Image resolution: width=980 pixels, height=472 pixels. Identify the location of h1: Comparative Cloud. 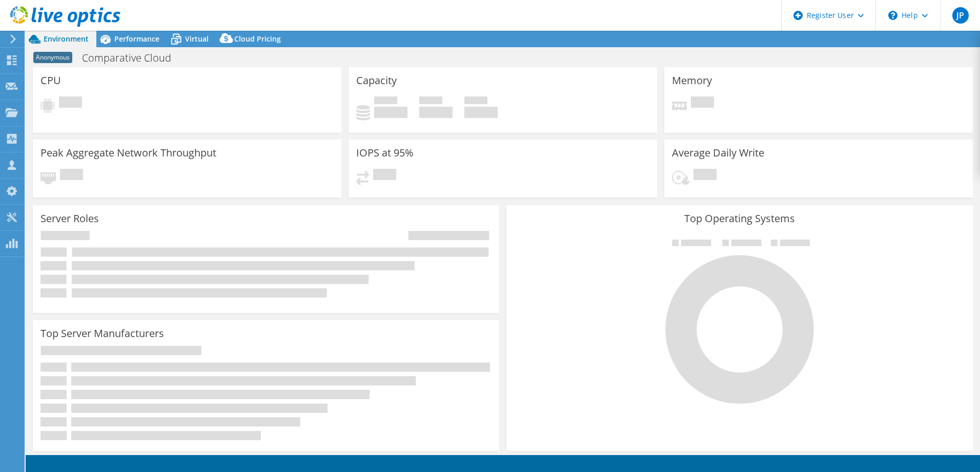
(133, 58).